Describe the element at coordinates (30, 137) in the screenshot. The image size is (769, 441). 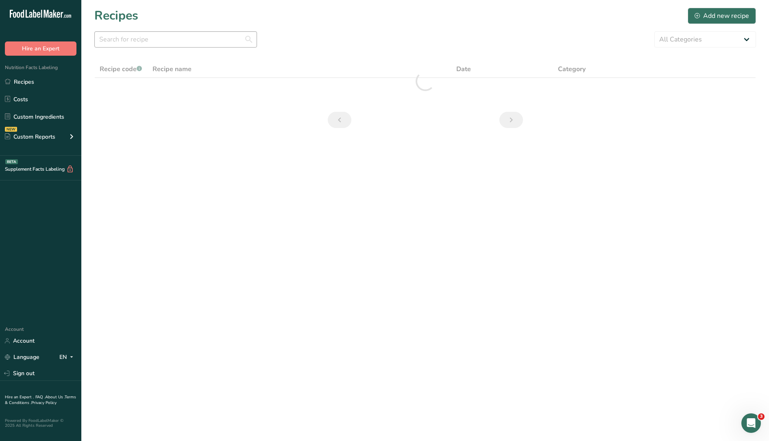
I see `div: Custom Reports` at that location.